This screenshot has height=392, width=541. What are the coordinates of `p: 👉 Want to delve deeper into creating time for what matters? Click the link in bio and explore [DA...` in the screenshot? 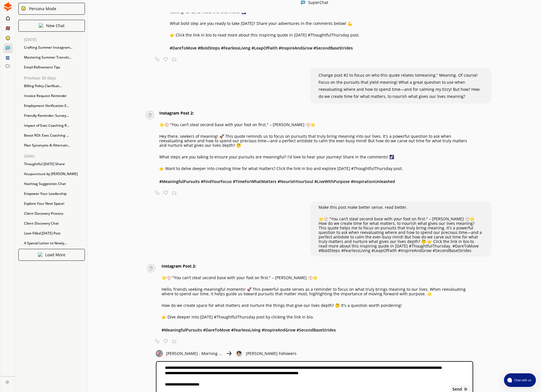 It's located at (316, 169).